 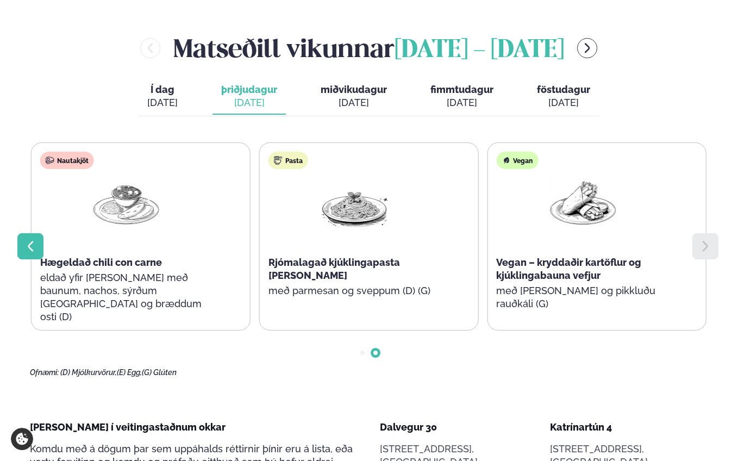 What do you see at coordinates (127, 203) in the screenshot?
I see `img: Curry-Rice-Naan.png` at bounding box center [127, 203].